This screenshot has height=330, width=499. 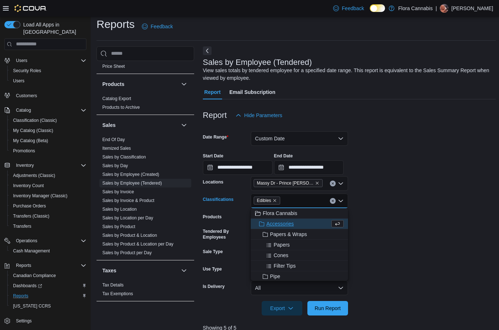 What do you see at coordinates (131, 174) in the screenshot?
I see `span: Sales by Employee (Created)` at bounding box center [131, 174].